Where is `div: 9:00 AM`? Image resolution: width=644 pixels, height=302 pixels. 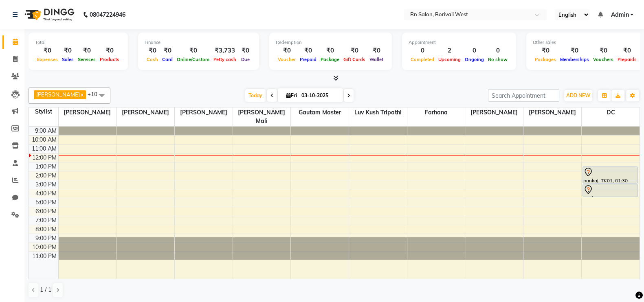
div: 9:00 AM is located at coordinates (46, 131).